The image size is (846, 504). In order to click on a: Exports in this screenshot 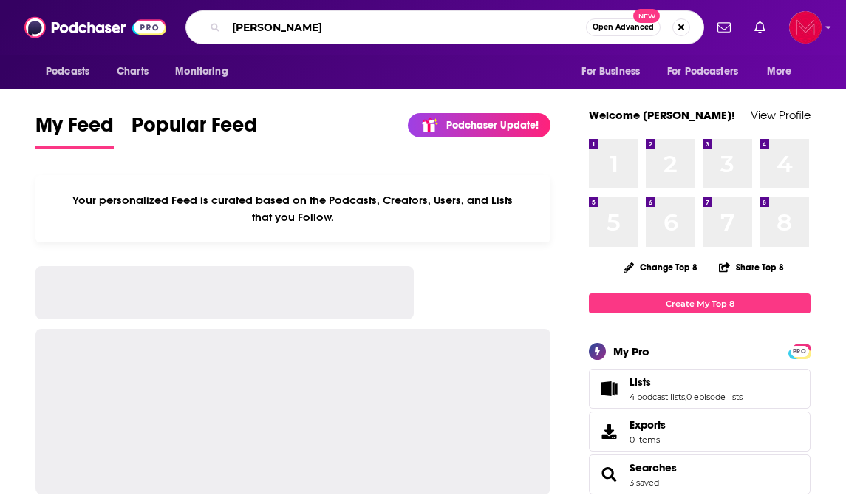, I will do `click(700, 431)`.